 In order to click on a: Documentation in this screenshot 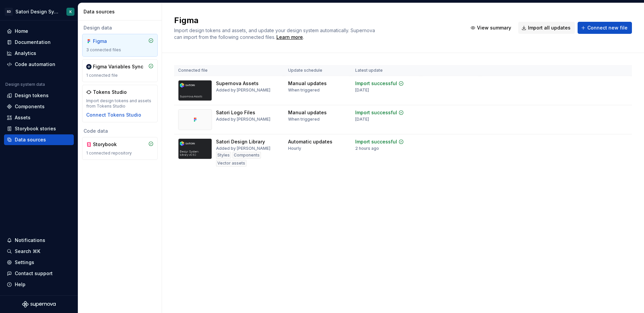, I will do `click(39, 42)`.